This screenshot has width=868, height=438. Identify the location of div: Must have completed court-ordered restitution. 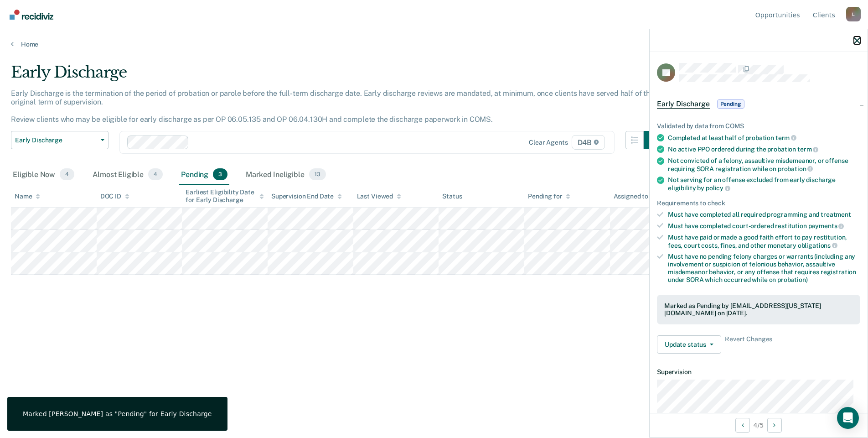
(764, 226).